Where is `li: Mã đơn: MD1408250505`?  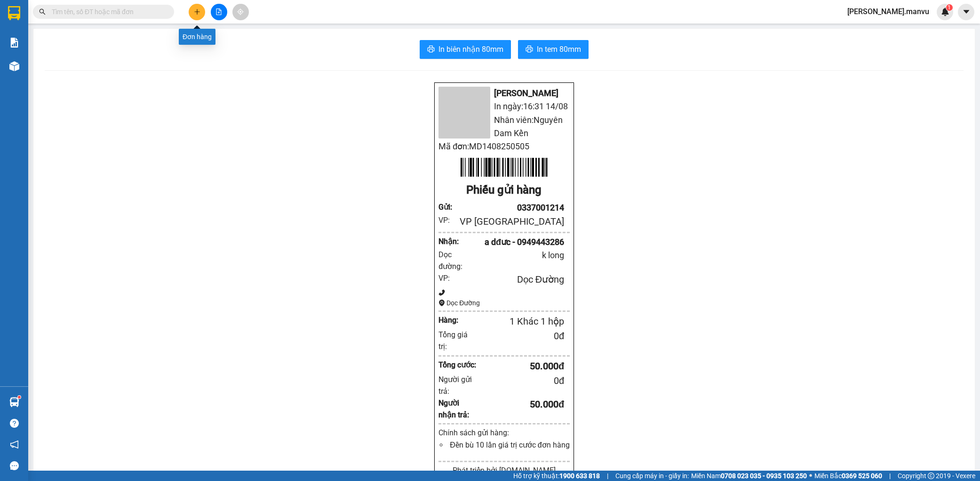
li: Mã đơn: MD1408250505 is located at coordinates (504, 146).